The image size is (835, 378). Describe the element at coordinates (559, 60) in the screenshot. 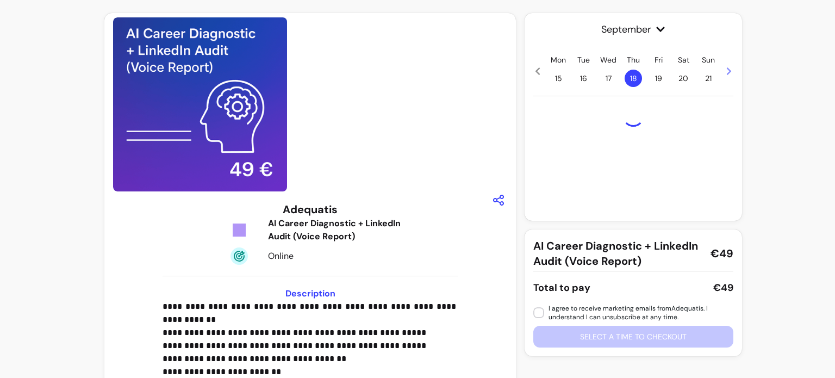

I see `p: Mon` at that location.